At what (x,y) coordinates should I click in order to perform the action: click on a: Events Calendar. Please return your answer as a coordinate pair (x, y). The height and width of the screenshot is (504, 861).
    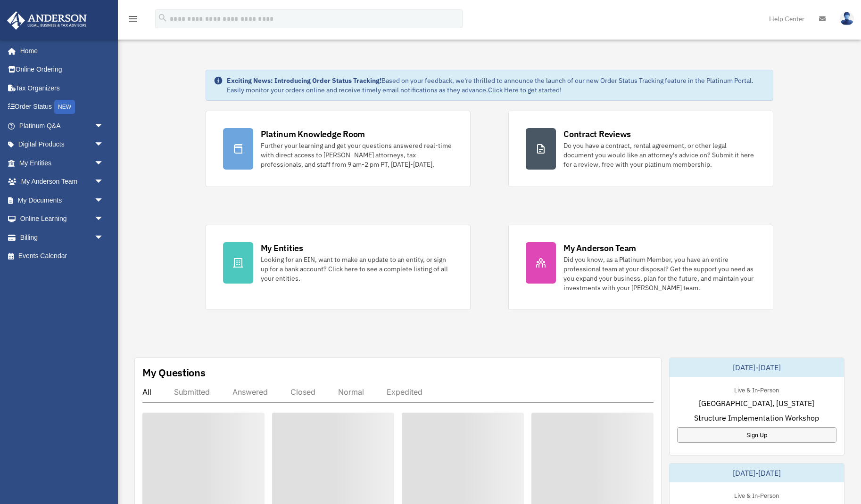
    Looking at the image, I should click on (63, 256).